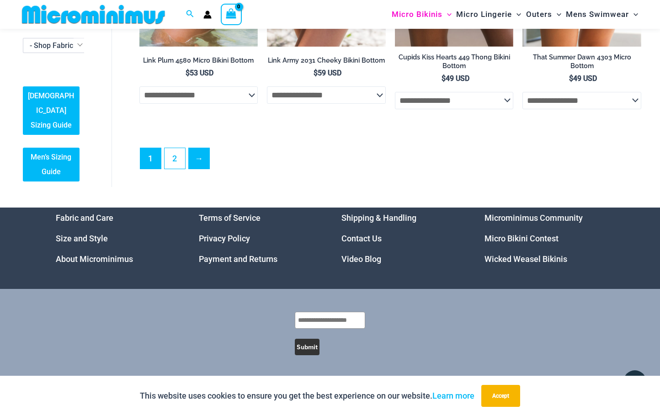 The image size is (660, 416). What do you see at coordinates (454, 61) in the screenshot?
I see `h2: Cupids Kiss Hearts 449 Thong Bikini Bottom` at bounding box center [454, 61].